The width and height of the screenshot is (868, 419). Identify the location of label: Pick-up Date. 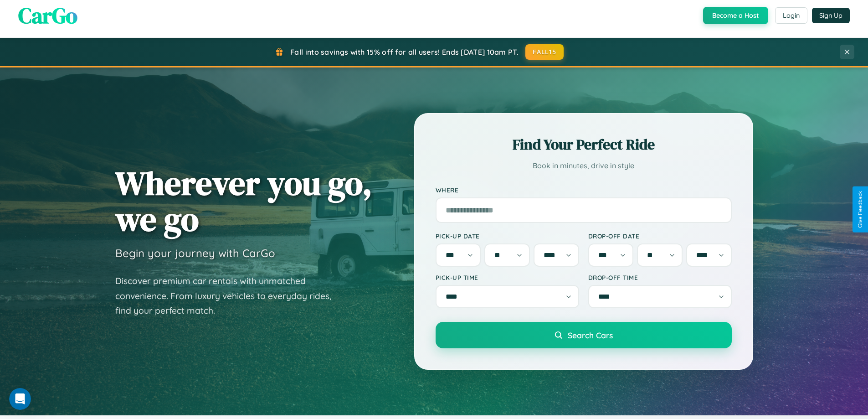
(507, 236).